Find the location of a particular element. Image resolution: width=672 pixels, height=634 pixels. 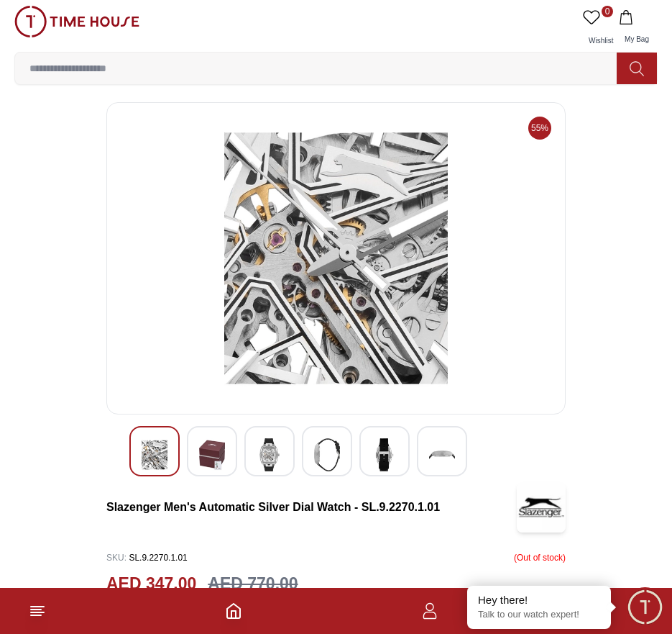

span: My Bag is located at coordinates (637, 39).